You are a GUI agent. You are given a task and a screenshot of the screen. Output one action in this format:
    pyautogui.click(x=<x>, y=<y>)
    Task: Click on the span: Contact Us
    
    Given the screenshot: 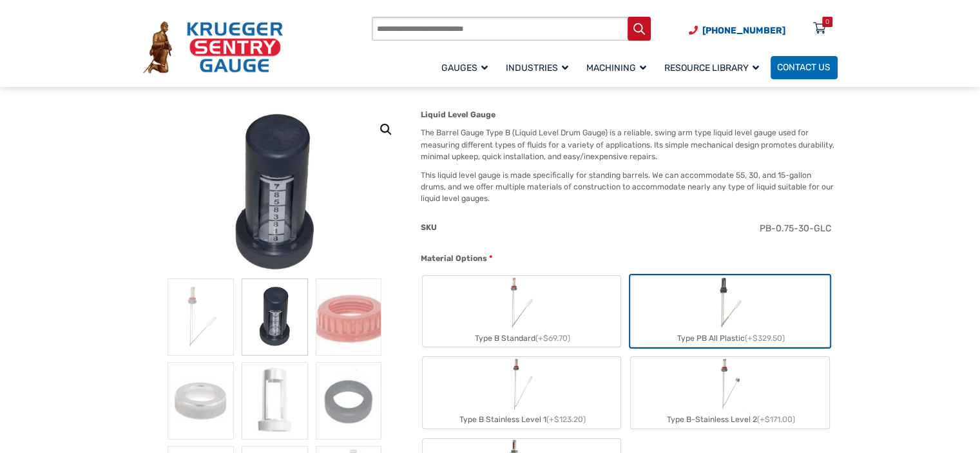 What is the action you would take?
    pyautogui.click(x=803, y=68)
    